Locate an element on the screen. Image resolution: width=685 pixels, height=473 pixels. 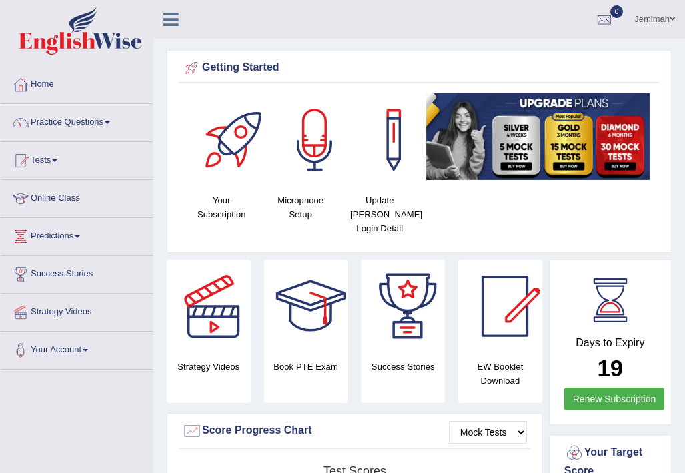
a: Online Class is located at coordinates (77, 197).